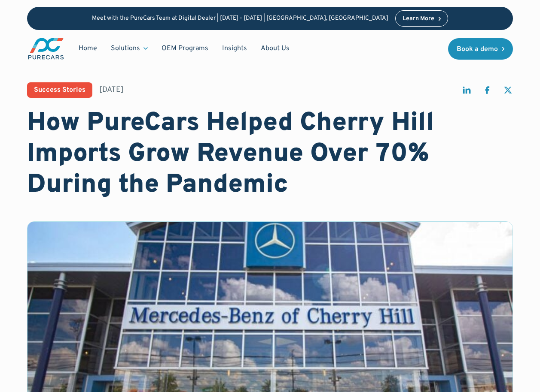  Describe the element at coordinates (87, 48) in the screenshot. I see `a: Home` at that location.